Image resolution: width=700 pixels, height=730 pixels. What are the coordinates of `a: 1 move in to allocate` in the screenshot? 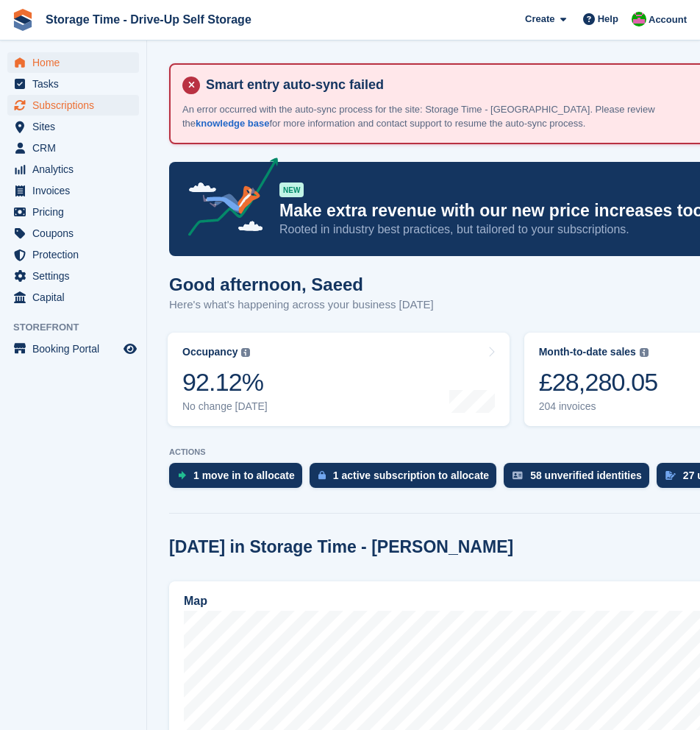 It's located at (239, 479).